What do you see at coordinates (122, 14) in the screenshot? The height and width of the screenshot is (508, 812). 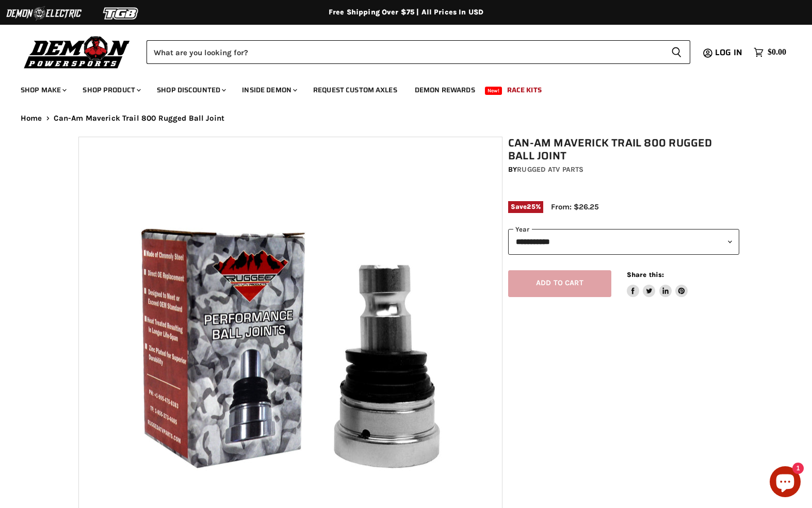 I see `img: TGB Logo 2` at bounding box center [122, 14].